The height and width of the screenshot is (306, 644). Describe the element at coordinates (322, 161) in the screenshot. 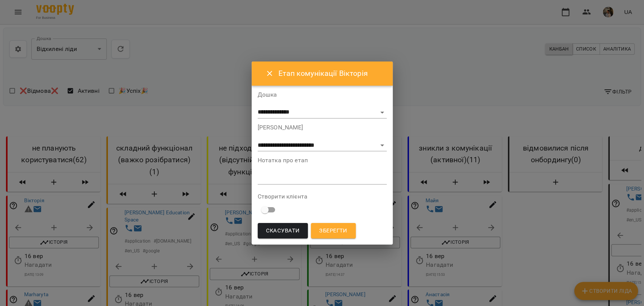

I see `label: Нотатка про етап` at that location.